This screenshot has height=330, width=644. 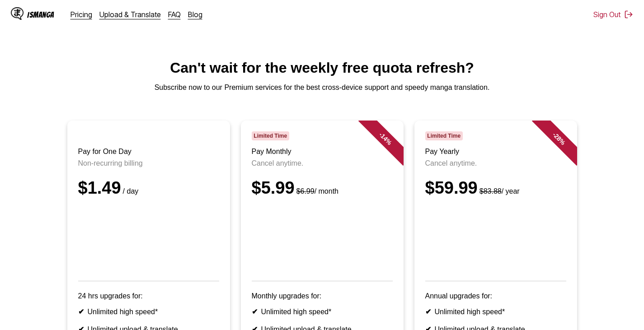 What do you see at coordinates (149, 152) in the screenshot?
I see `h3: Pay for One Day` at bounding box center [149, 152].